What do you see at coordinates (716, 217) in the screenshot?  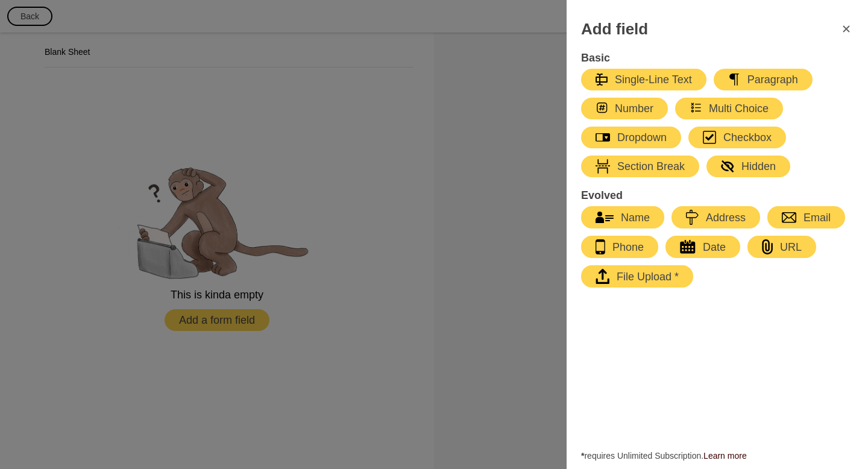 I see `div: Address` at bounding box center [716, 217].